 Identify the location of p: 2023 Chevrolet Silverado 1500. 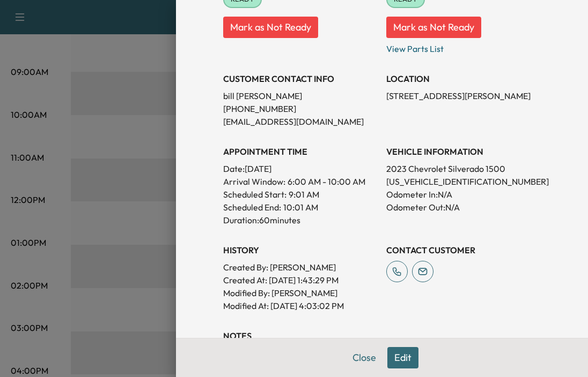
(463, 169).